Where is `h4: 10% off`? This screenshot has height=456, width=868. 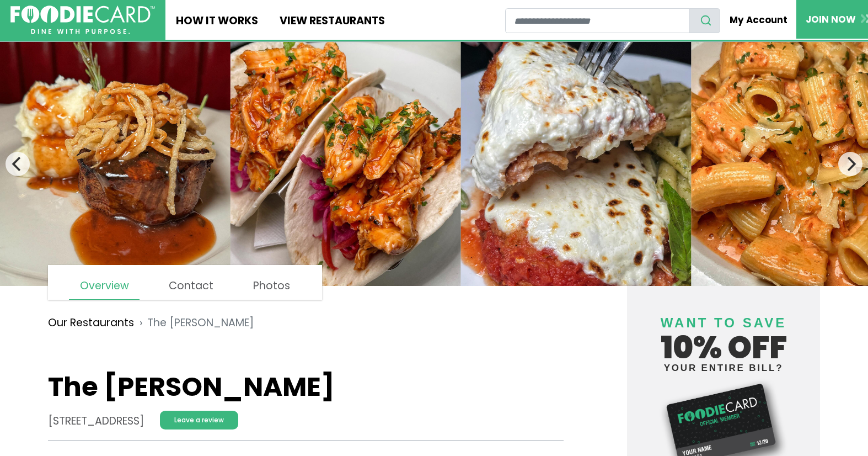 h4: 10% off is located at coordinates (724, 336).